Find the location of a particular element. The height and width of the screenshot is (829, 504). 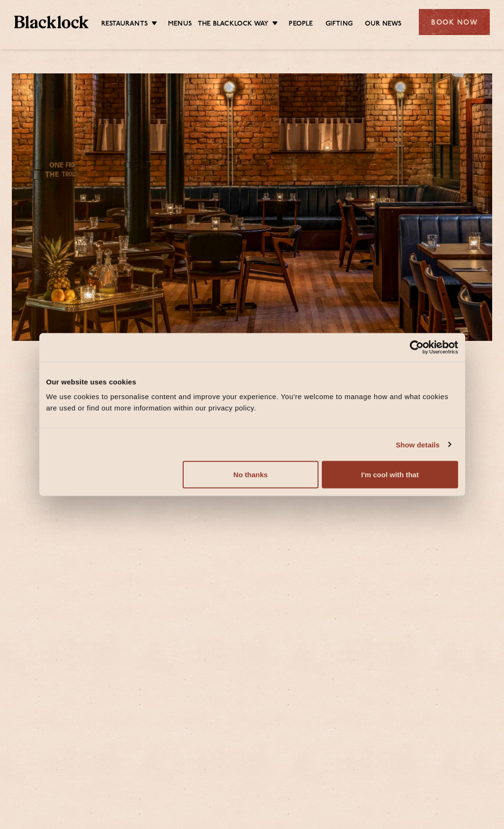

div: We use cookies to personalise content and improve your experience. You're welcome to manage how a... is located at coordinates (252, 402).